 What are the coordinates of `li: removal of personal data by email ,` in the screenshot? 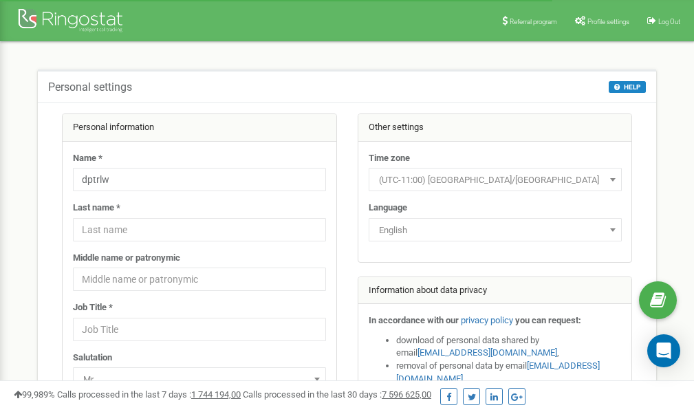 It's located at (509, 372).